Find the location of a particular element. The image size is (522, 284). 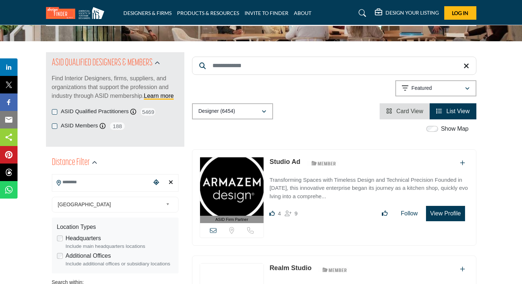

span: Card View is located at coordinates (410, 111).